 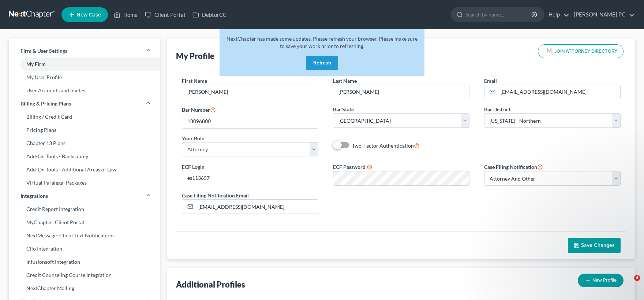 I want to click on button: Refresh, so click(x=322, y=63).